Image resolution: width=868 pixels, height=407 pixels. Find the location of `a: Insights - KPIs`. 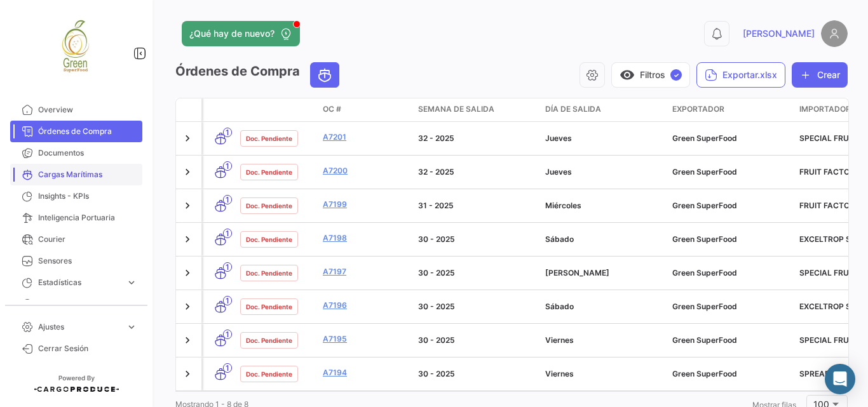

a: Insights - KPIs is located at coordinates (76, 197).